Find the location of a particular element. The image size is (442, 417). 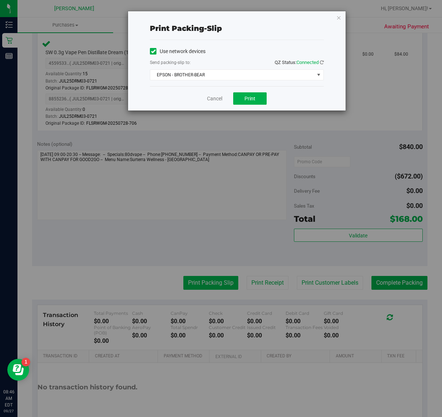

button: Print is located at coordinates (250, 99).